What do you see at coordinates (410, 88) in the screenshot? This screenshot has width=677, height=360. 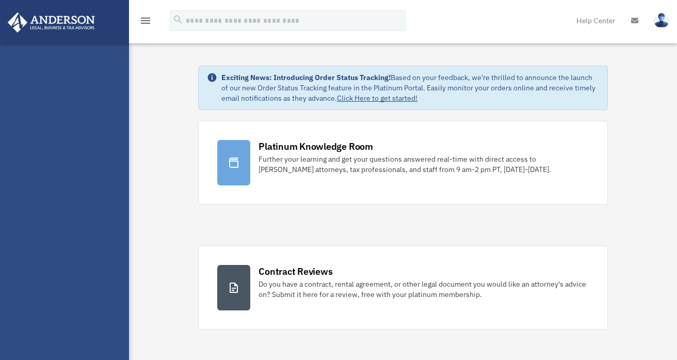 I see `div: Based on your feedback, we're thrilled to announce the launch of our new Order Status Tracking fe...` at bounding box center [410, 88].